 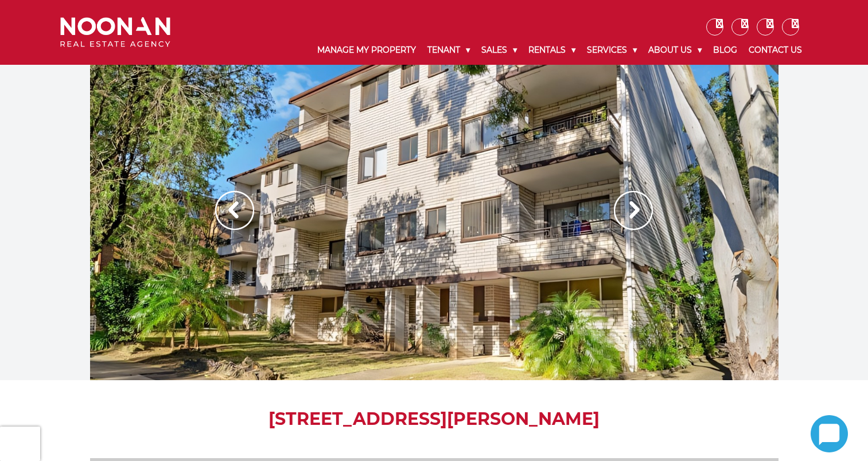 What do you see at coordinates (551, 50) in the screenshot?
I see `a: Rentals` at bounding box center [551, 50].